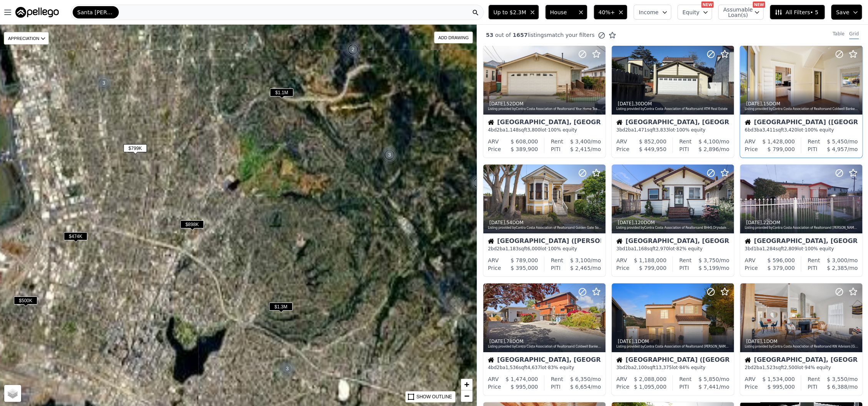 Image resolution: width=868 pixels, height=406 pixels. What do you see at coordinates (747, 123) in the screenshot?
I see `img: House` at bounding box center [747, 123].